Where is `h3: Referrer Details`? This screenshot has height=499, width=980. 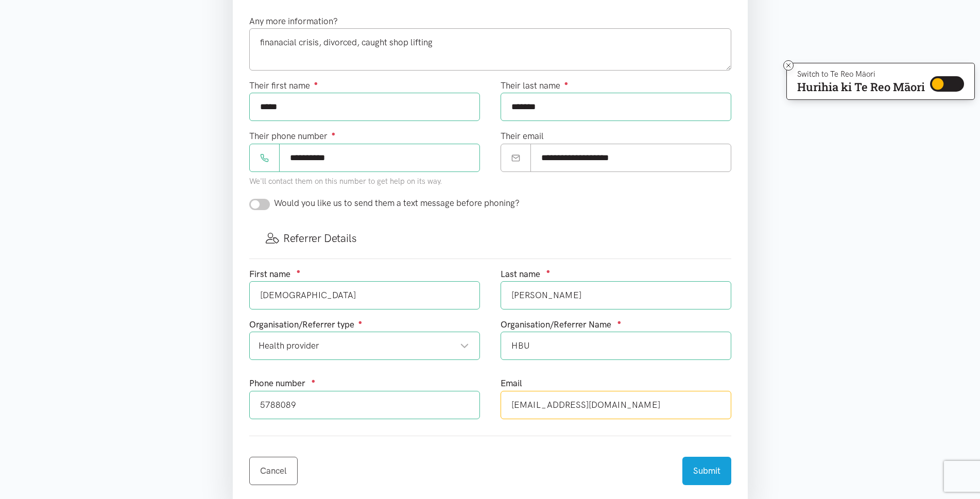 h3: Referrer Details is located at coordinates (490, 238).